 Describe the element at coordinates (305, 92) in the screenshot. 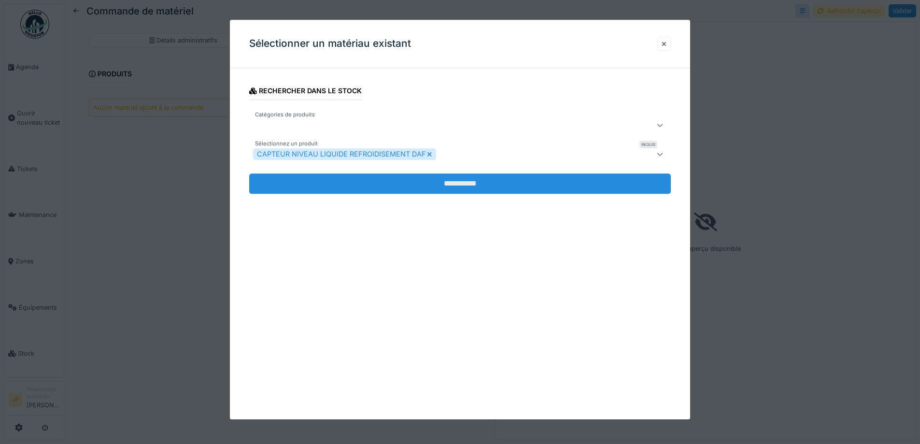

I see `div: Rechercher dans le stock` at that location.